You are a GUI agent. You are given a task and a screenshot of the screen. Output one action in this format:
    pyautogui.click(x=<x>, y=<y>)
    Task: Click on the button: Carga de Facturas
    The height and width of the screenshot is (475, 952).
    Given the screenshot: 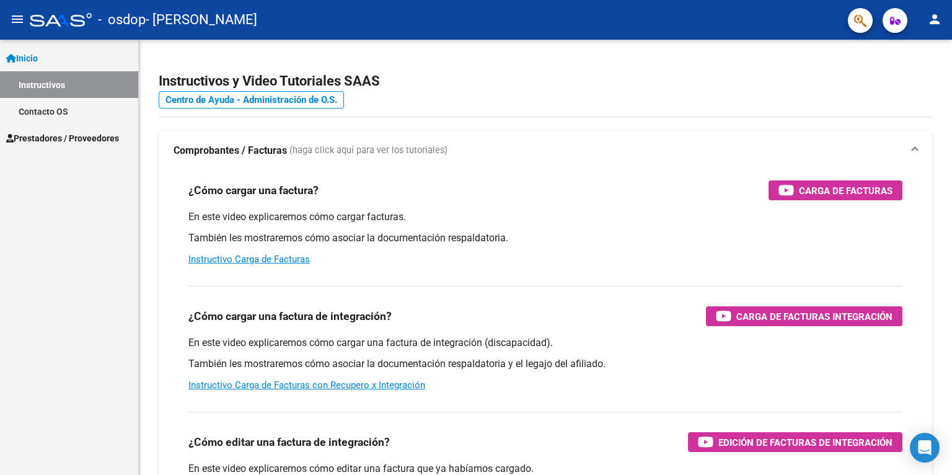 What is the action you would take?
    pyautogui.click(x=835, y=190)
    